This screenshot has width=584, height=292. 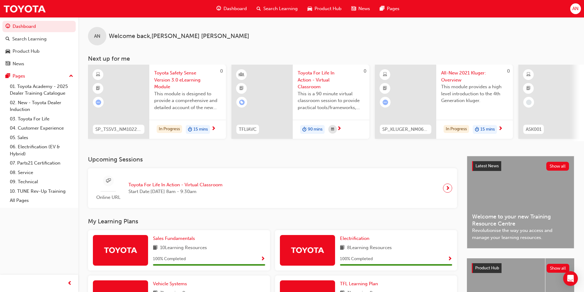 I want to click on span: Welcome to your new Training Resource Centre, so click(x=520, y=220).